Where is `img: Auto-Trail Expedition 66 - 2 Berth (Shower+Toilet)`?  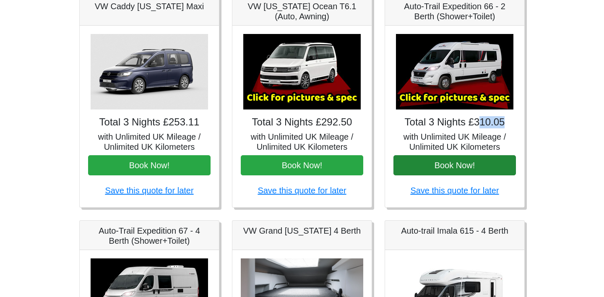 img: Auto-Trail Expedition 66 - 2 Berth (Shower+Toilet) is located at coordinates (455, 72).